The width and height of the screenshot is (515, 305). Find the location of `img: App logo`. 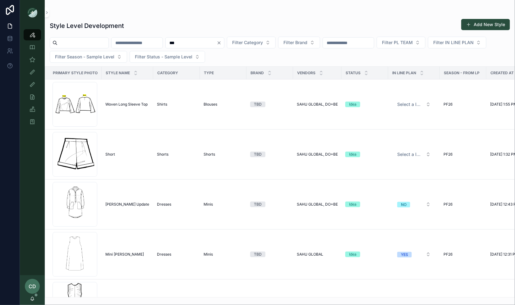

img: App logo is located at coordinates (32, 12).